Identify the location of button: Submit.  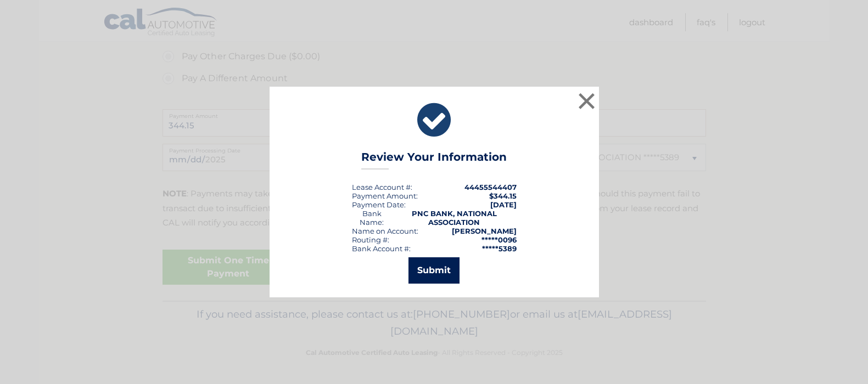
(433, 271).